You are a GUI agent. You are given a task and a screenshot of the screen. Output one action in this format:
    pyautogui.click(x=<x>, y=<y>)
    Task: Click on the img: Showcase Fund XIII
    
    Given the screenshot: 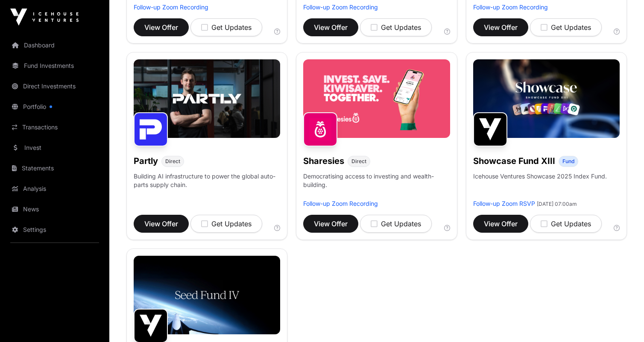 What is the action you would take?
    pyautogui.click(x=491, y=130)
    